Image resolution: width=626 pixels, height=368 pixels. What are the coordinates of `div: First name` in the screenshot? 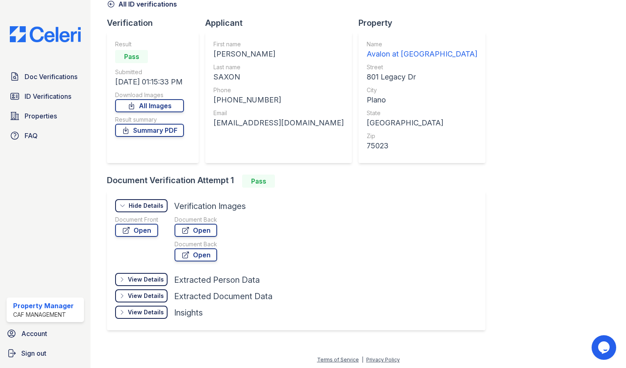 It's located at (278, 44).